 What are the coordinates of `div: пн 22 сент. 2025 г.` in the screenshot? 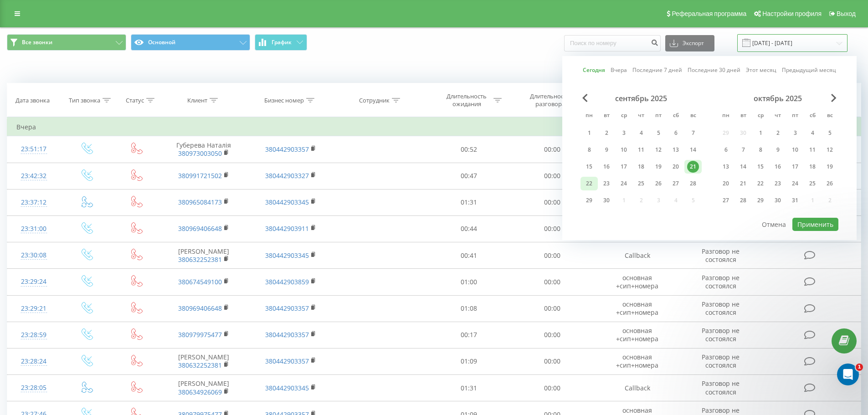 It's located at (589, 184).